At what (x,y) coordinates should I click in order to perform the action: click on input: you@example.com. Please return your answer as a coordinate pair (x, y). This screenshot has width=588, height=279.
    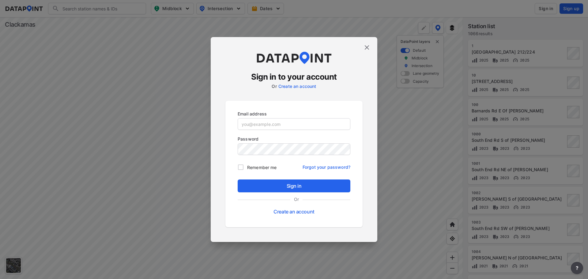
    Looking at the image, I should click on (294, 124).